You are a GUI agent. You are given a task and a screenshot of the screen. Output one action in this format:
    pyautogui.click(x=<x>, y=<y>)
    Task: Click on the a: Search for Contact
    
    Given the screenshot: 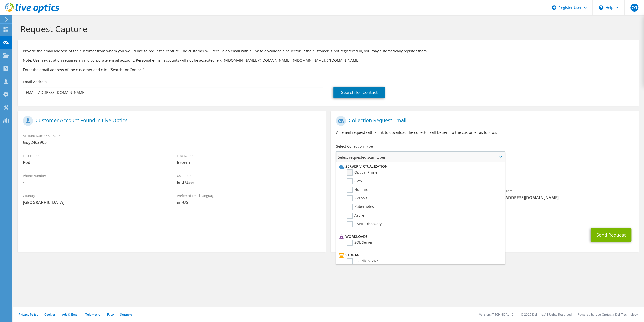 What is the action you would take?
    pyautogui.click(x=359, y=93)
    